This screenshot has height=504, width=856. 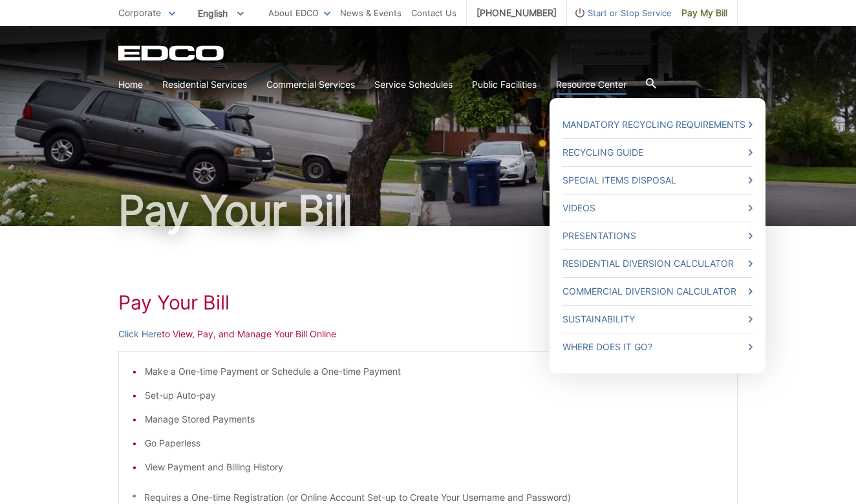 What do you see at coordinates (658, 180) in the screenshot?
I see `a: Special Items Disposal` at bounding box center [658, 180].